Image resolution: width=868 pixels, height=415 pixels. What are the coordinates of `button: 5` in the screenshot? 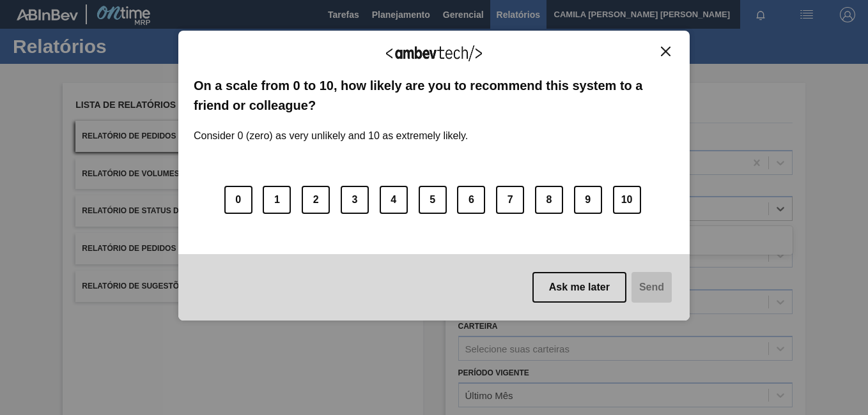 It's located at (433, 200).